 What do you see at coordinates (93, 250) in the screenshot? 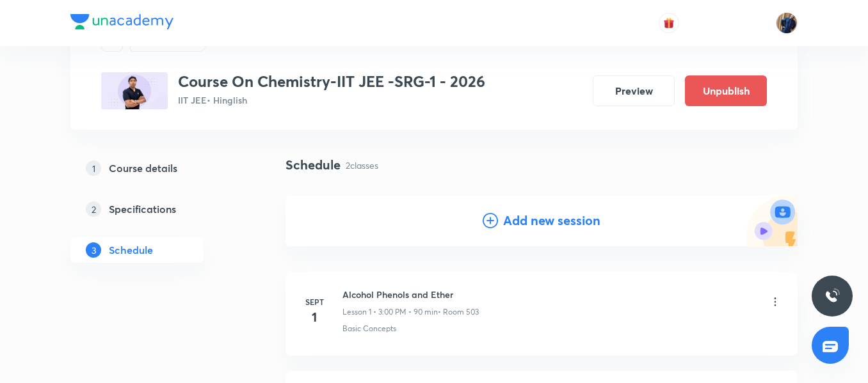
I see `p: 3` at bounding box center [93, 250].